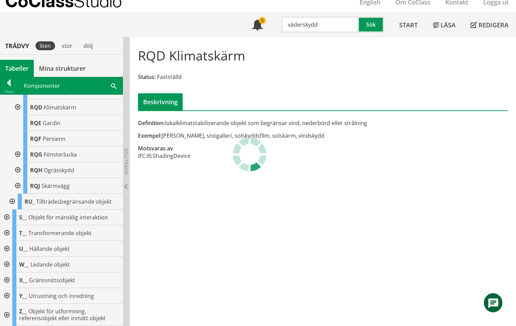 This screenshot has height=326, width=516. What do you see at coordinates (52, 280) in the screenshot?
I see `span: Gränssnittsobjekt` at bounding box center [52, 280].